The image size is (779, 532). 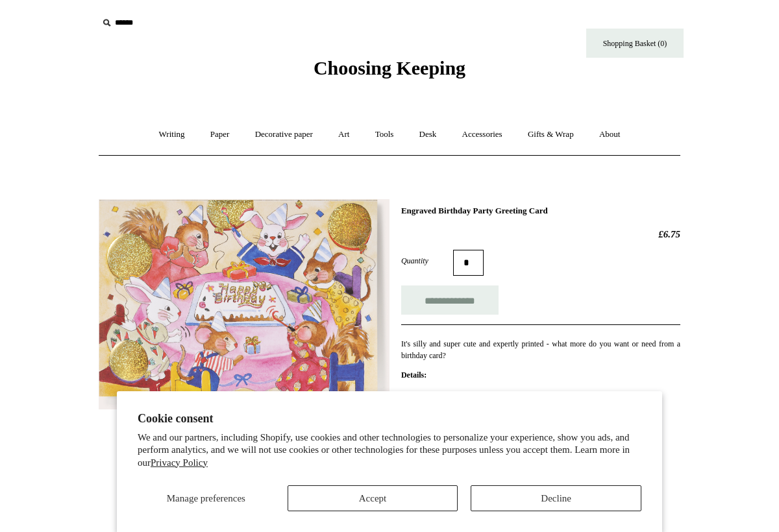 What do you see at coordinates (373, 499) in the screenshot?
I see `button: Accept` at bounding box center [373, 499].